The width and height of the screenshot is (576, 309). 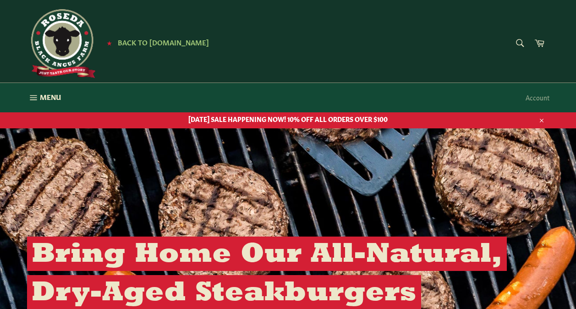 What do you see at coordinates (44, 98) in the screenshot?
I see `button: Menu` at bounding box center [44, 98].